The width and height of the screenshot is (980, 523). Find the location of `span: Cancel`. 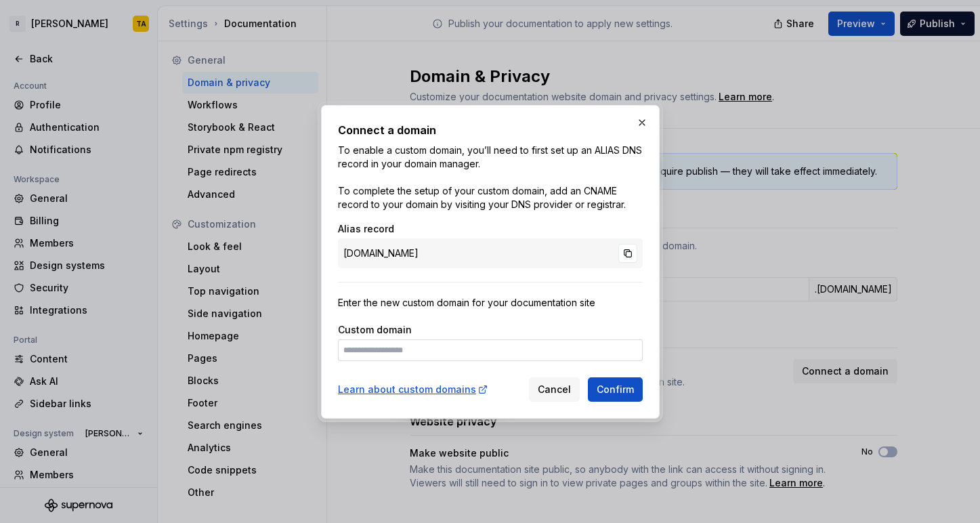

span: Cancel is located at coordinates (554, 390).